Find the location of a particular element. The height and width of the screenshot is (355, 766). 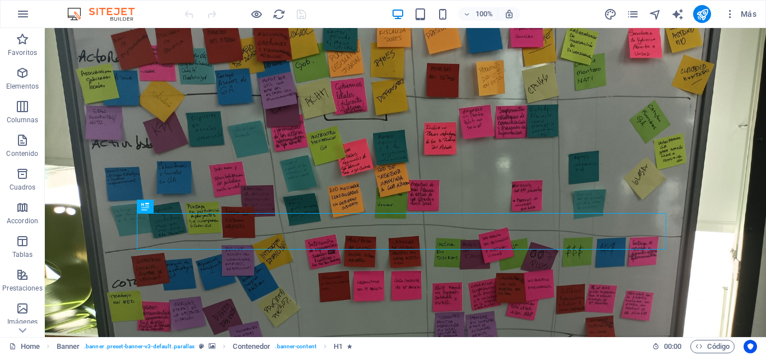

button: navigator is located at coordinates (655, 14).